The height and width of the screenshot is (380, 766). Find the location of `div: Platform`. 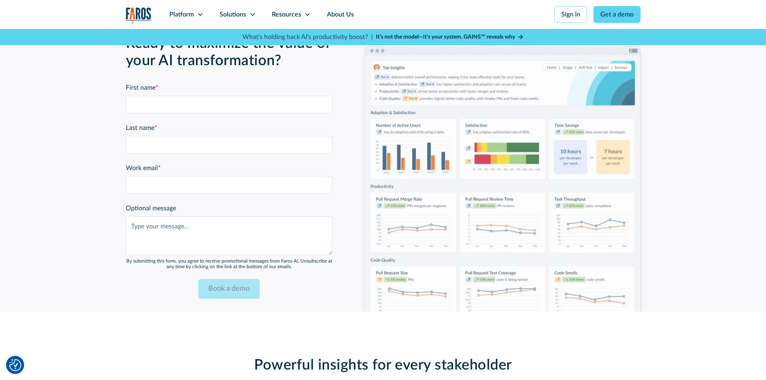

div: Platform is located at coordinates (181, 14).